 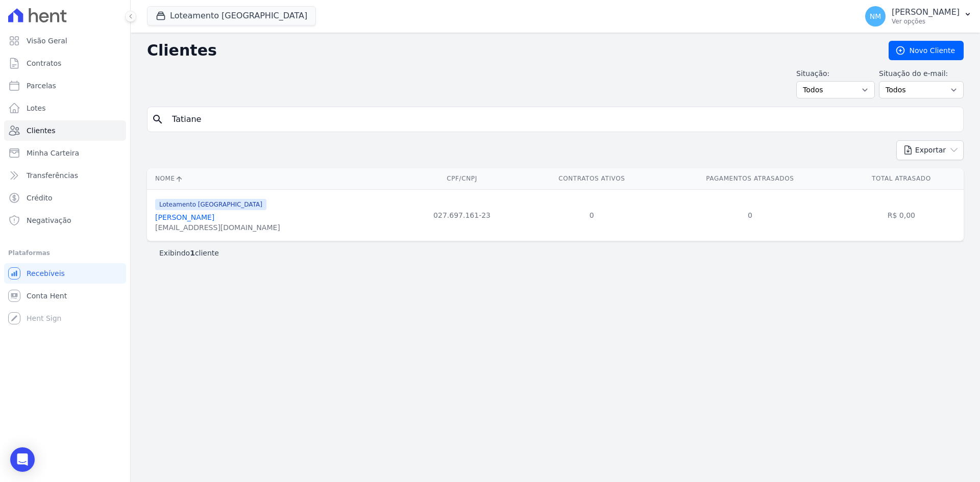 What do you see at coordinates (41, 85) in the screenshot?
I see `span: Parcelas` at bounding box center [41, 85].